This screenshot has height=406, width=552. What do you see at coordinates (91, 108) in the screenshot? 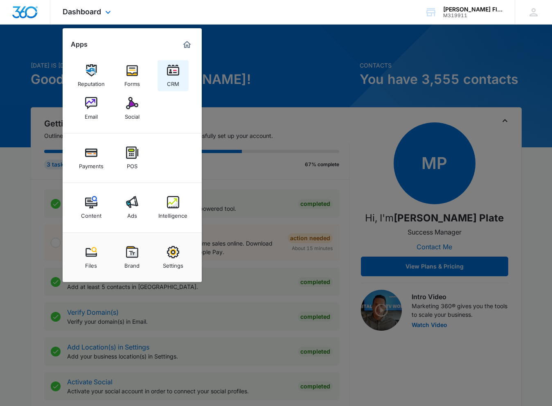
I see `a: Email` at bounding box center [91, 108].